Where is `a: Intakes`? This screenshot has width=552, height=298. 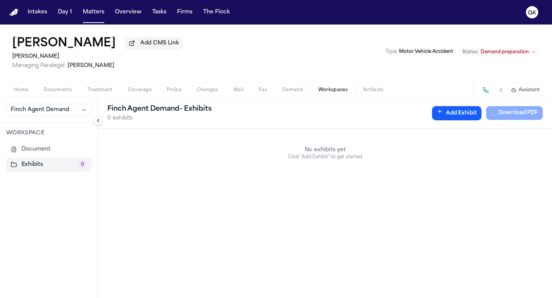
a: Intakes is located at coordinates (37, 12).